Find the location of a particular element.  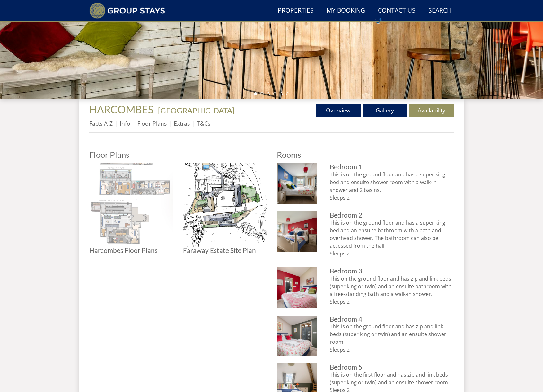

a: Overview is located at coordinates (338, 110).